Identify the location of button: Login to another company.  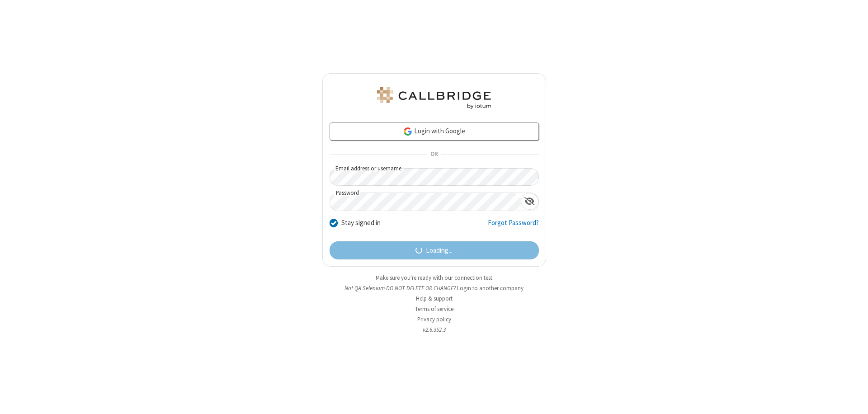
(490, 288).